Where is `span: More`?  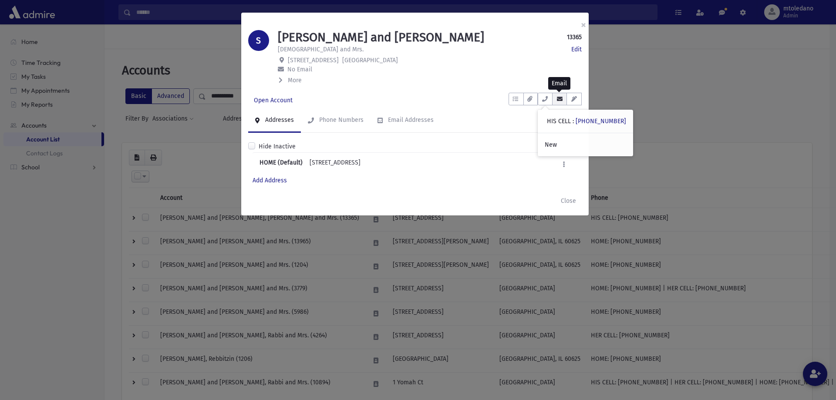
span: More is located at coordinates (295, 80).